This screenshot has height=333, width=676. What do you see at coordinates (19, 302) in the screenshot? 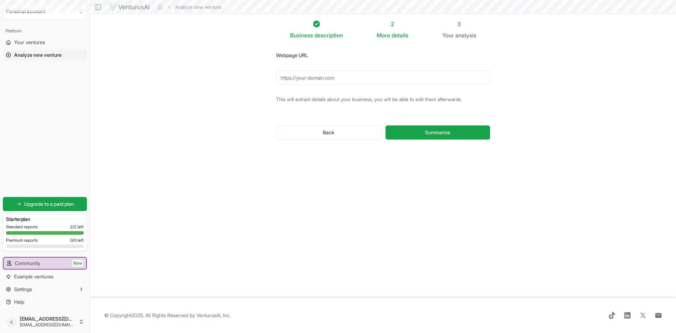
I see `span: Help` at bounding box center [19, 302].